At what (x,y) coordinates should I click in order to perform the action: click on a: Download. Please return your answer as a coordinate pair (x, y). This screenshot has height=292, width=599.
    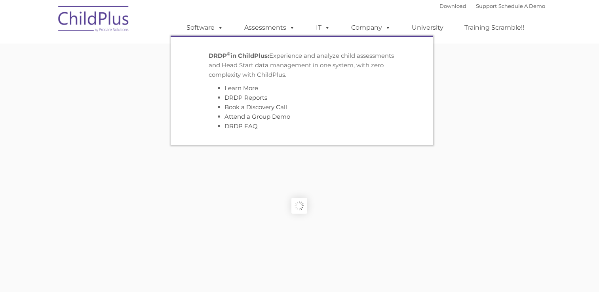
    Looking at the image, I should click on (453, 6).